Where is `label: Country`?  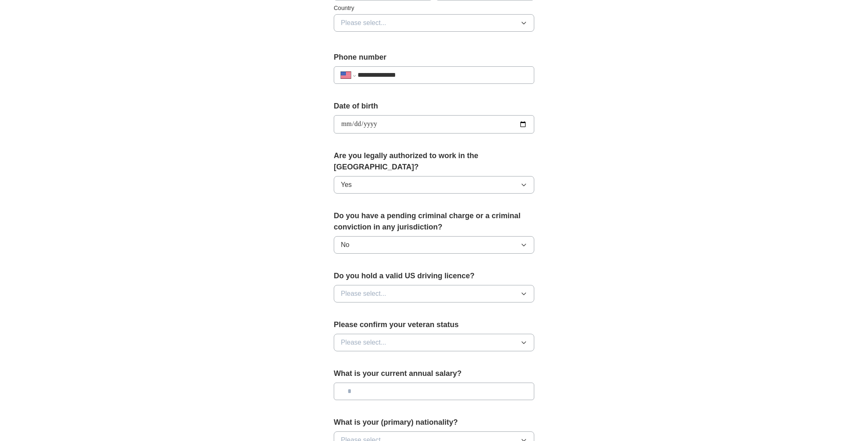 label: Country is located at coordinates (434, 8).